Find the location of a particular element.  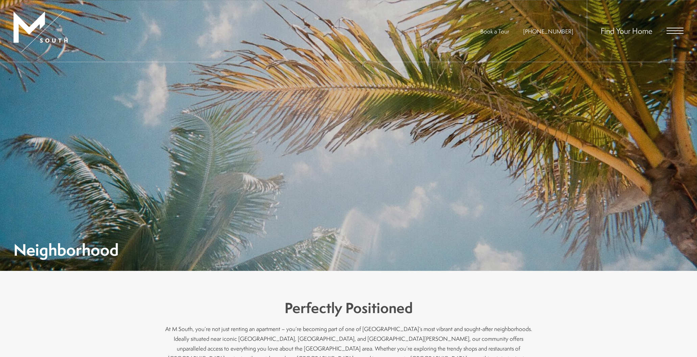

h1: Neighborhood is located at coordinates (66, 250).